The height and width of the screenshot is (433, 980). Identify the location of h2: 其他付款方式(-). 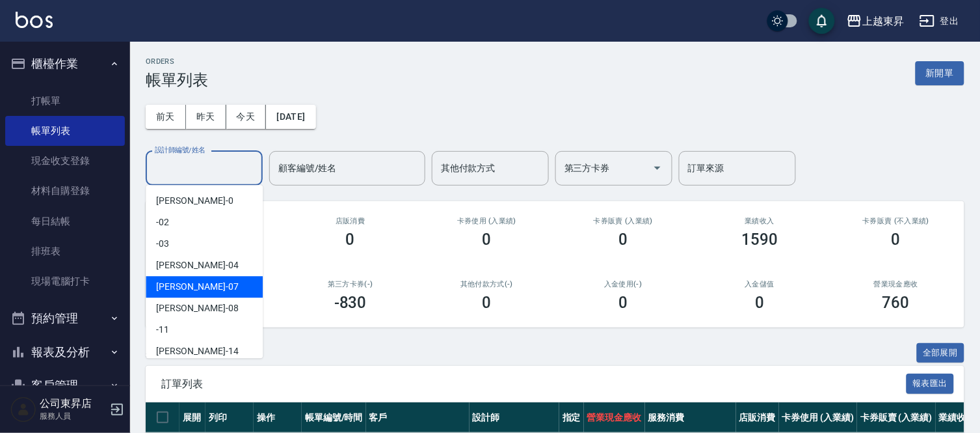
(487, 284).